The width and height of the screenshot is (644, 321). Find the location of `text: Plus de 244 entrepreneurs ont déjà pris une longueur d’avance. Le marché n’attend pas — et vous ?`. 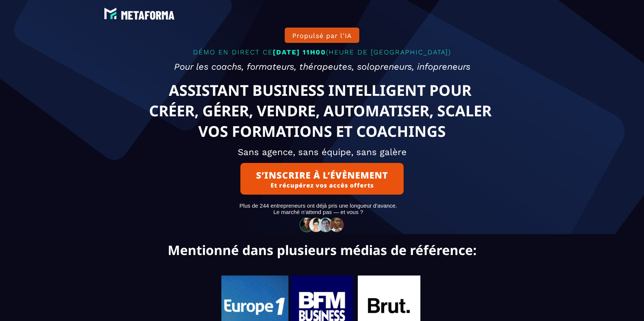

text: Plus de 244 entrepreneurs ont déjà pris une longueur d’avance. Le marché n’attend pas — et vous ? is located at coordinates (318, 209).